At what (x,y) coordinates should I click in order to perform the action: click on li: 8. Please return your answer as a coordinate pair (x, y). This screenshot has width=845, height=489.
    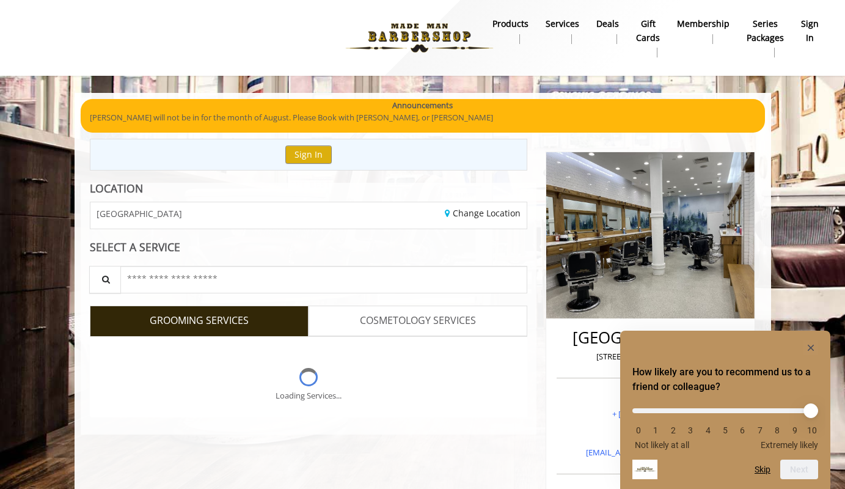
    Looking at the image, I should click on (777, 430).